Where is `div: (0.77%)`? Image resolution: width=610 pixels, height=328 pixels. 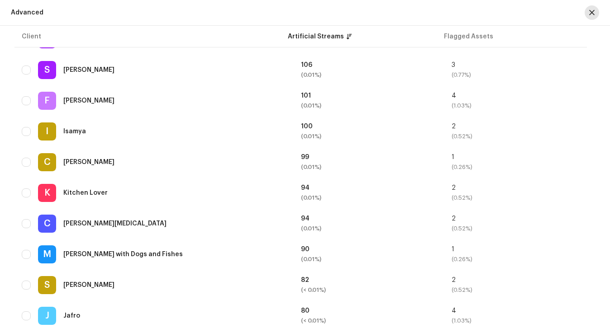
div: (0.77%) is located at coordinates (520, 75).